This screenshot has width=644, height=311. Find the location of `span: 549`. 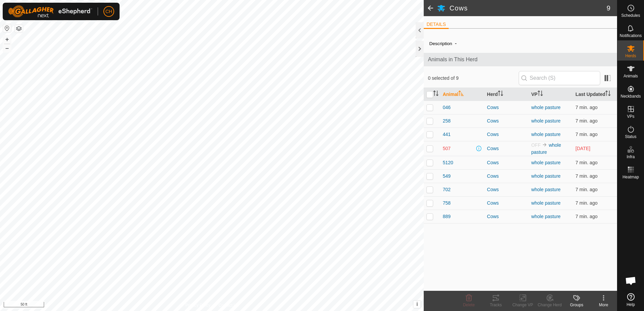

span: 549 is located at coordinates (446, 176).